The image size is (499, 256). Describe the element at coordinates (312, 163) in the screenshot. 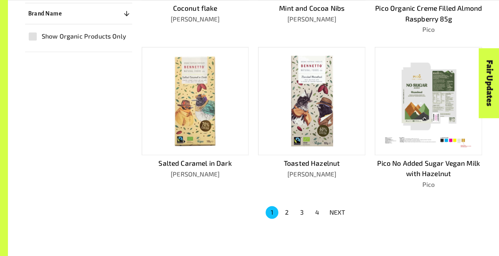

I see `p: Toasted Hazelnut` at that location.